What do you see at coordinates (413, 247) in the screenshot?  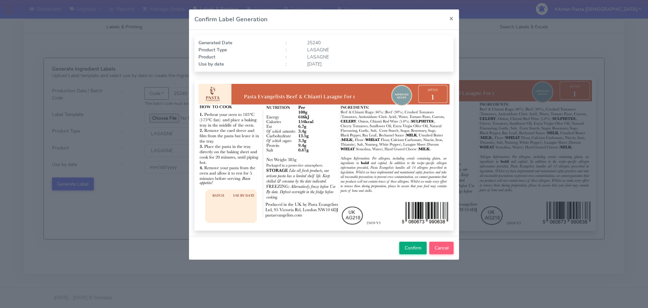 I see `button: Confirm` at bounding box center [413, 247].